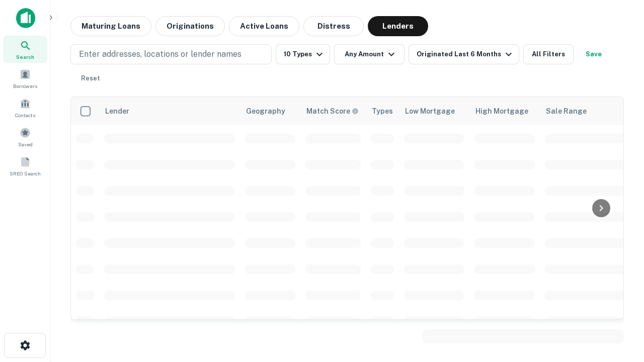  I want to click on div: Capitalize uses an advanced AI algorithm to match your search with the best lender. The match sco..., so click(332, 111).